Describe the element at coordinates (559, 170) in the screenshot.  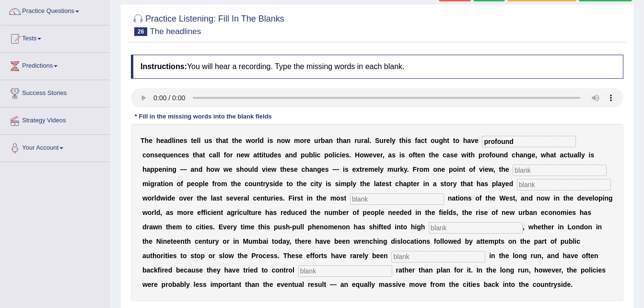
I see `input: blank` at that location.